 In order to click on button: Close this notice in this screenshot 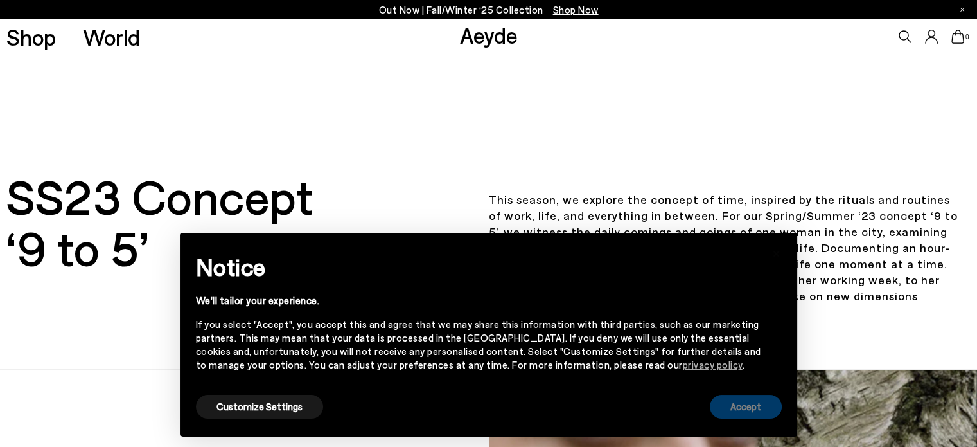, I will do `click(777, 252)`.